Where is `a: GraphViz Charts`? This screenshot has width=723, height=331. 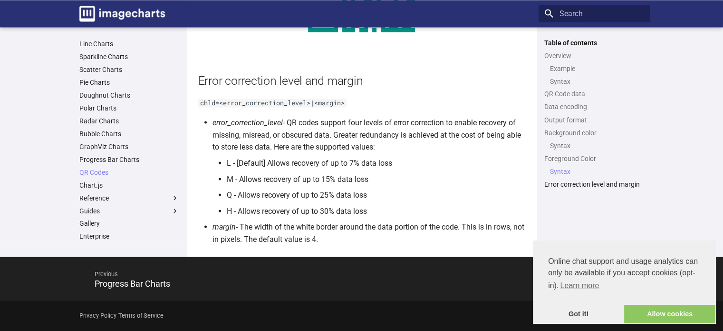
a: GraphViz Charts is located at coordinates (129, 146).